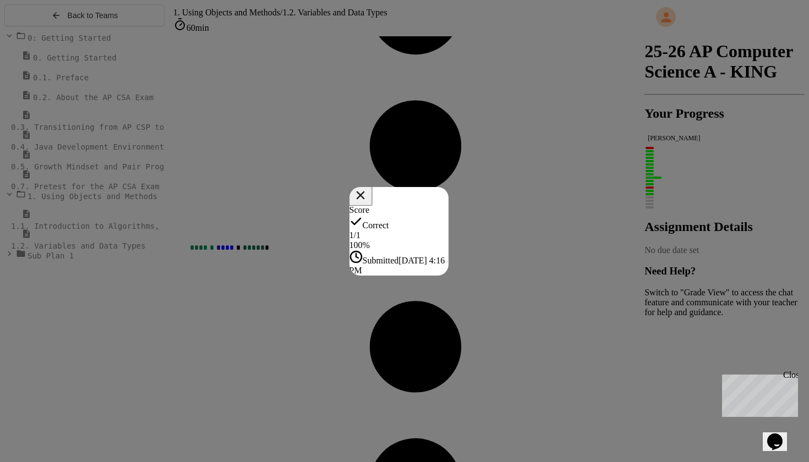 The height and width of the screenshot is (462, 809). What do you see at coordinates (399, 246) in the screenshot?
I see `div: 100 %` at bounding box center [399, 246].